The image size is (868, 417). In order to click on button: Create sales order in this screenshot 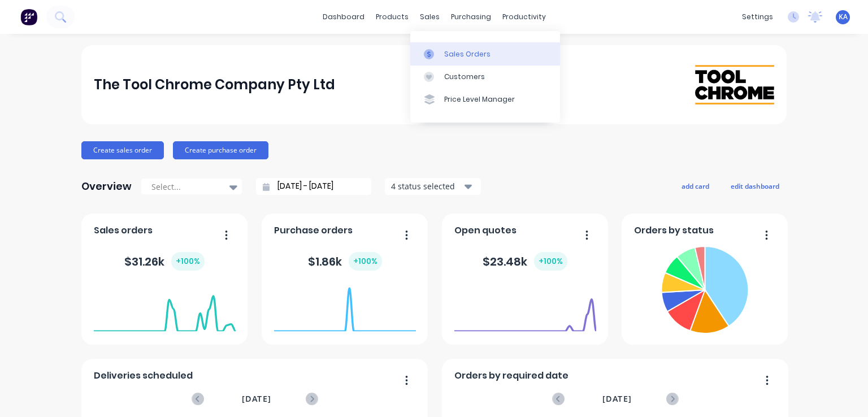, I will do `click(123, 150)`.